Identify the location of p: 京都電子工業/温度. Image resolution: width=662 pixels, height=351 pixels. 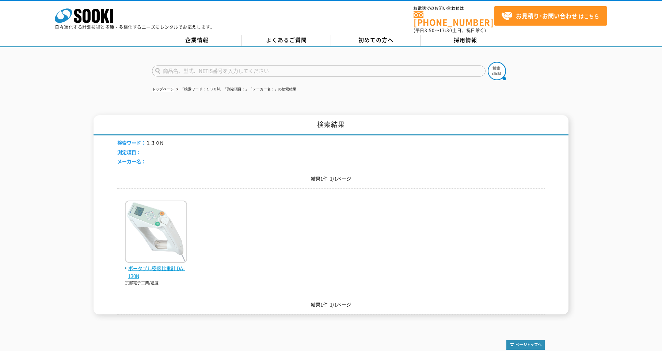
(156, 283).